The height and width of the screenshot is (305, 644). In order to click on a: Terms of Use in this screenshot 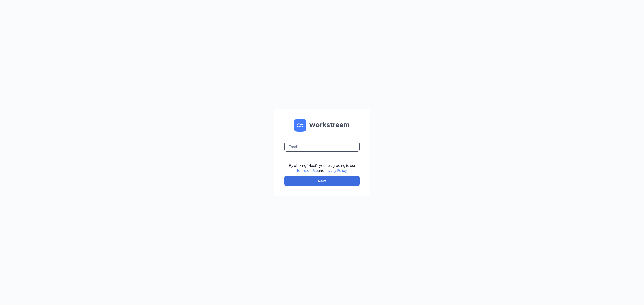, I will do `click(307, 171)`.